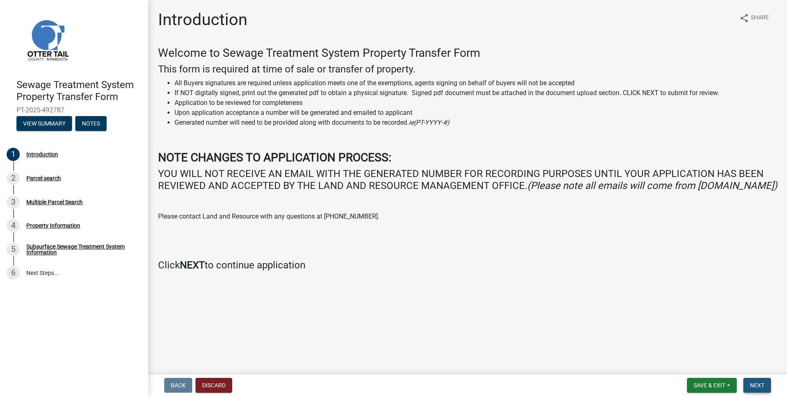 The image size is (787, 396). What do you see at coordinates (468, 53) in the screenshot?
I see `h3: Welcome to Sewage Treatment System Property Transfer Form` at bounding box center [468, 53].